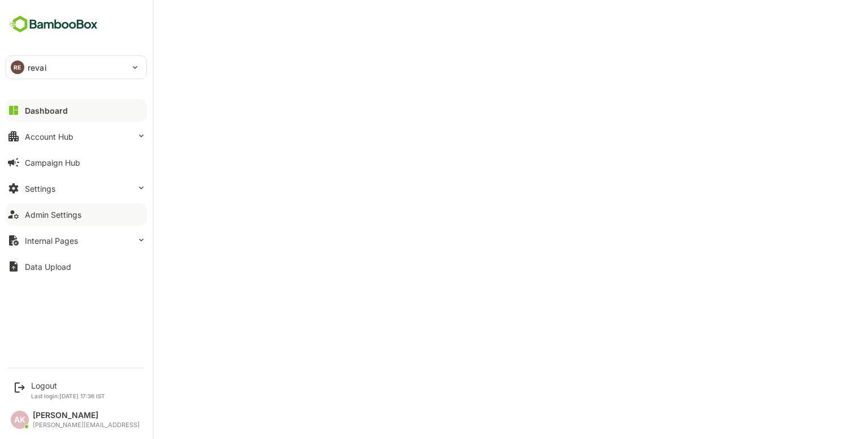  Describe the element at coordinates (77, 162) in the screenshot. I see `button: Campaign Hub` at that location.